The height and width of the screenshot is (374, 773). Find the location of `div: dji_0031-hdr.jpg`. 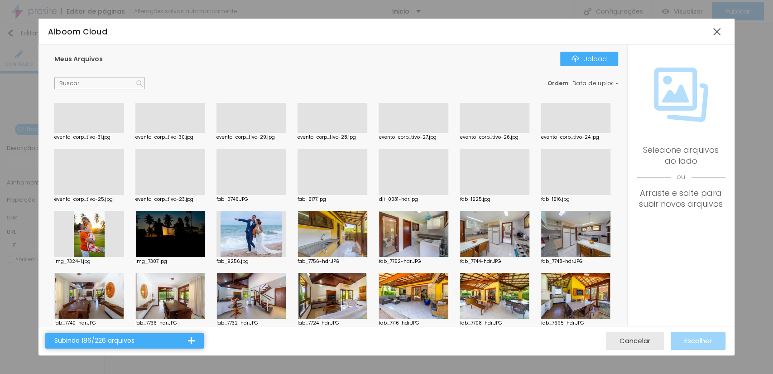

div: dji_0031-hdr.jpg is located at coordinates (414, 199).